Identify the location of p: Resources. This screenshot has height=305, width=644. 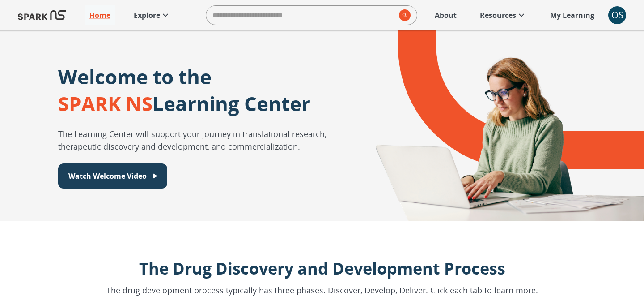
(498, 15).